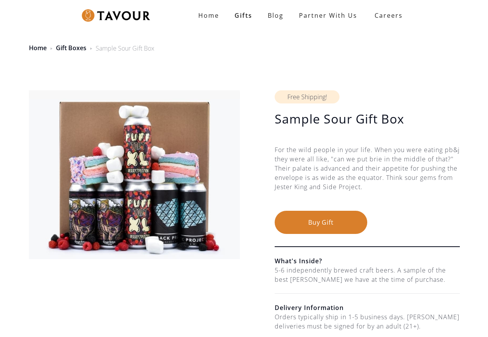  What do you see at coordinates (328, 15) in the screenshot?
I see `a: partner with us` at bounding box center [328, 15].